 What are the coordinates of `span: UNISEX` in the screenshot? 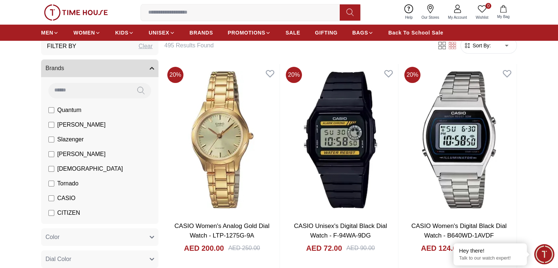 It's located at (159, 33).